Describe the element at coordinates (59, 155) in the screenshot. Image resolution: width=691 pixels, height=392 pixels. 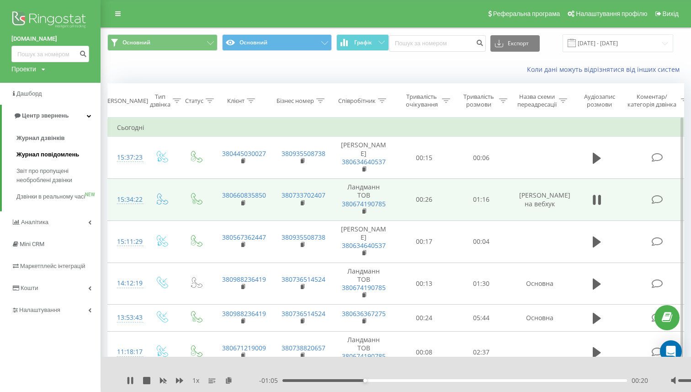
I see `a: Журнал повідомлень` at that location.